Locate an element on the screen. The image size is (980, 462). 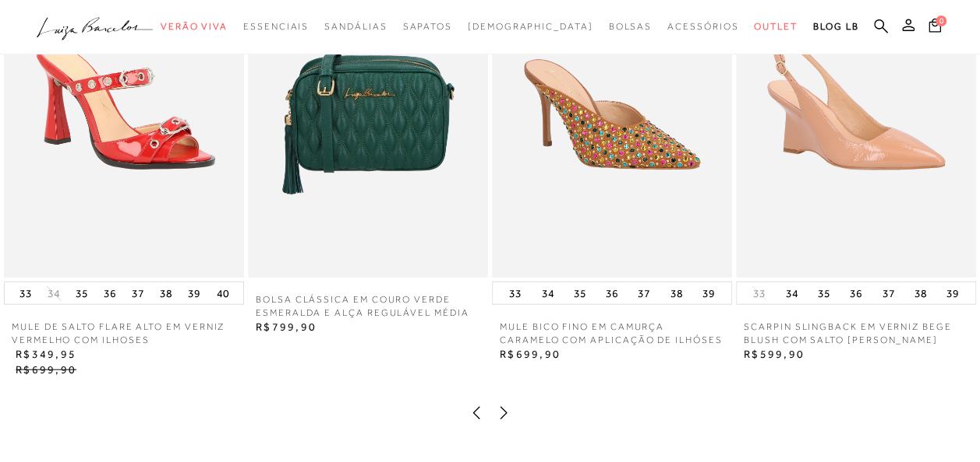
span: 0 is located at coordinates (940, 21).